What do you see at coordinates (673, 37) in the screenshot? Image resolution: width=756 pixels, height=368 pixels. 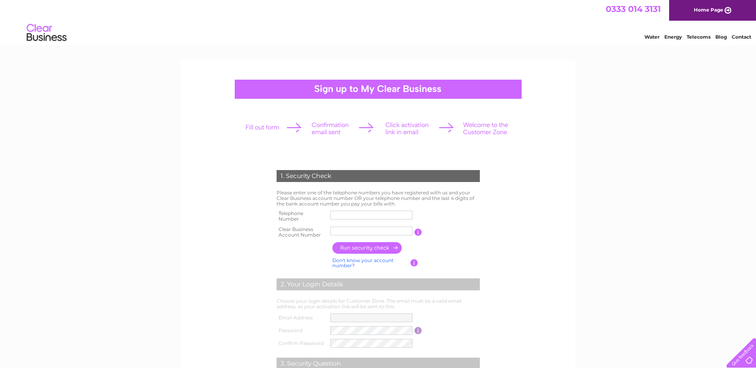 I see `a: Energy` at bounding box center [673, 37].